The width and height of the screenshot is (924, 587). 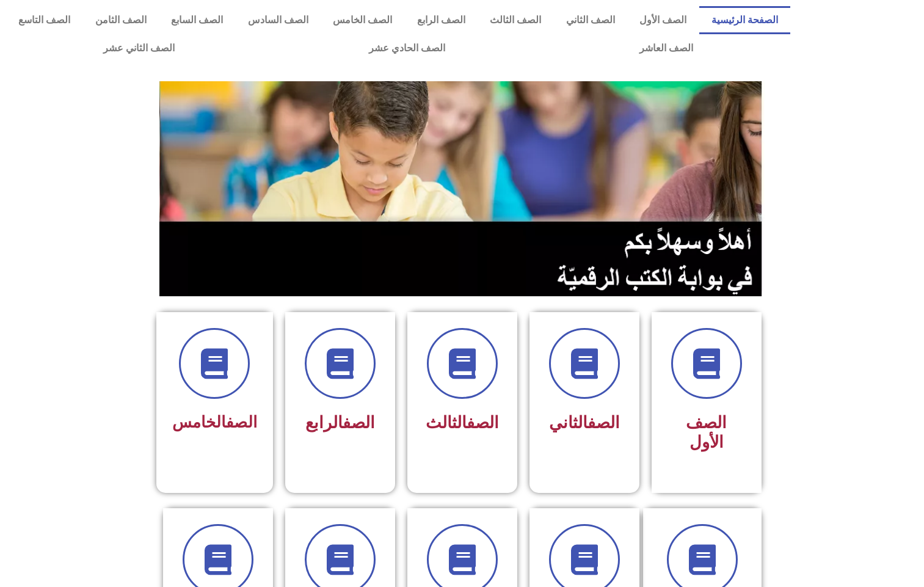 I want to click on a: الصف الحادي عشر, so click(x=407, y=48).